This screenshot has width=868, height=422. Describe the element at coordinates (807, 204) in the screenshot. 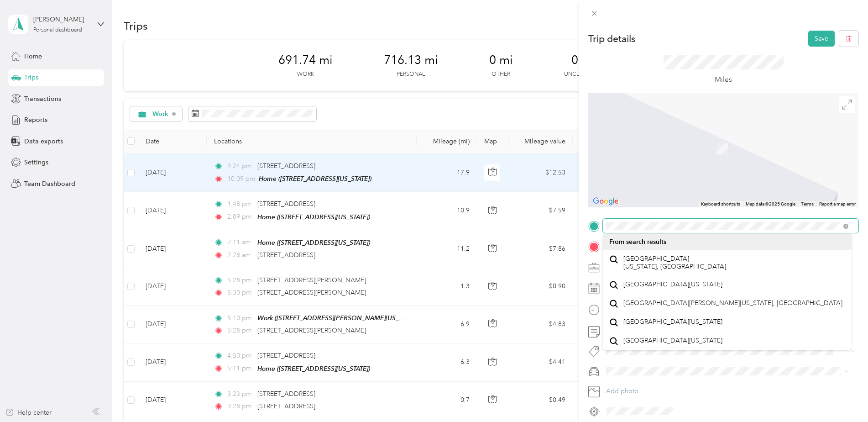

I see `a: Terms (opens in new tab)` at that location.